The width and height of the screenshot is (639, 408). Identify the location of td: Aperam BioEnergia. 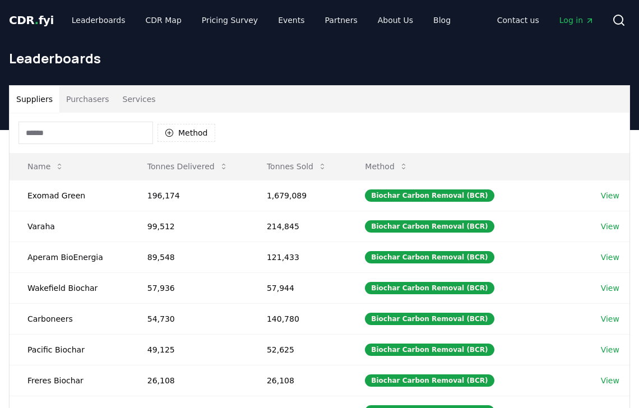
(70, 257).